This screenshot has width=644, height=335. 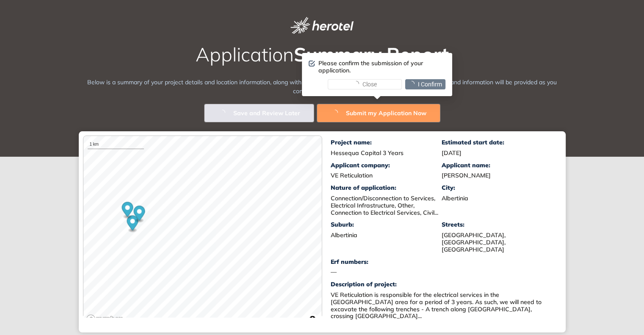 I want to click on div: Streets:, so click(x=496, y=225).